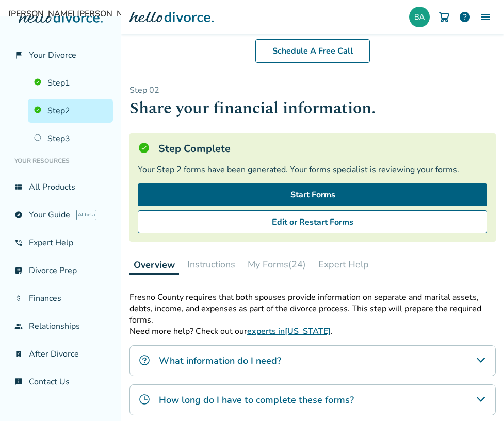  Describe the element at coordinates (276, 265) in the screenshot. I see `button: My Forms(24)` at that location.